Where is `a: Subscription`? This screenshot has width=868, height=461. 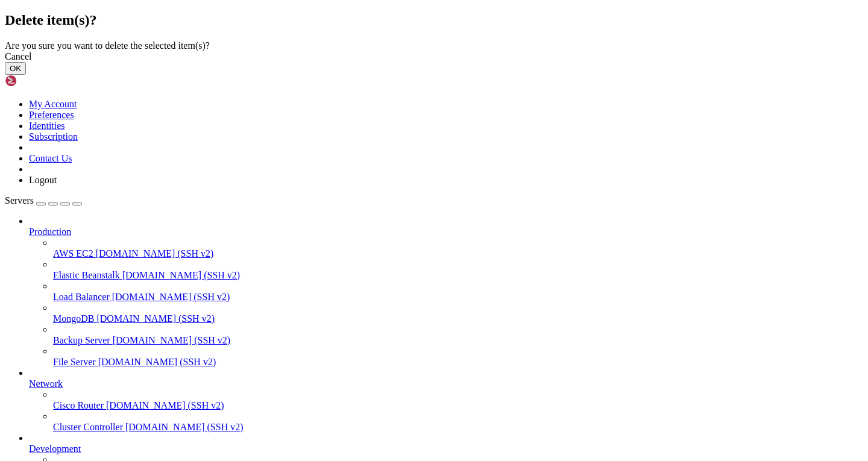 a: Subscription is located at coordinates (53, 136).